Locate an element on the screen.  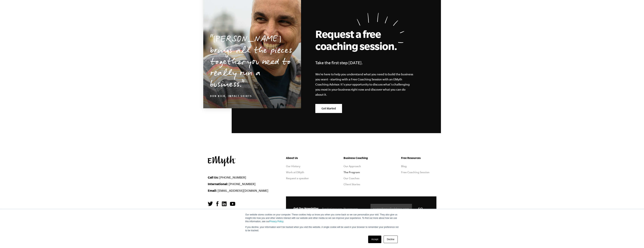
a: Our History is located at coordinates (293, 166).